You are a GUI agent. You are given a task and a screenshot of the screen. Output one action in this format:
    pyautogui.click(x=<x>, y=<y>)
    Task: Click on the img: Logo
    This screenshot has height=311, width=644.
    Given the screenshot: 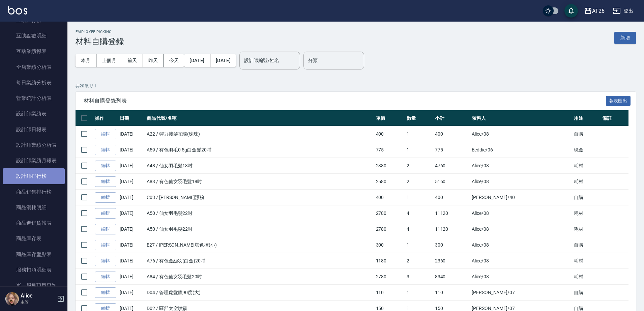 What is the action you would take?
    pyautogui.click(x=17, y=10)
    